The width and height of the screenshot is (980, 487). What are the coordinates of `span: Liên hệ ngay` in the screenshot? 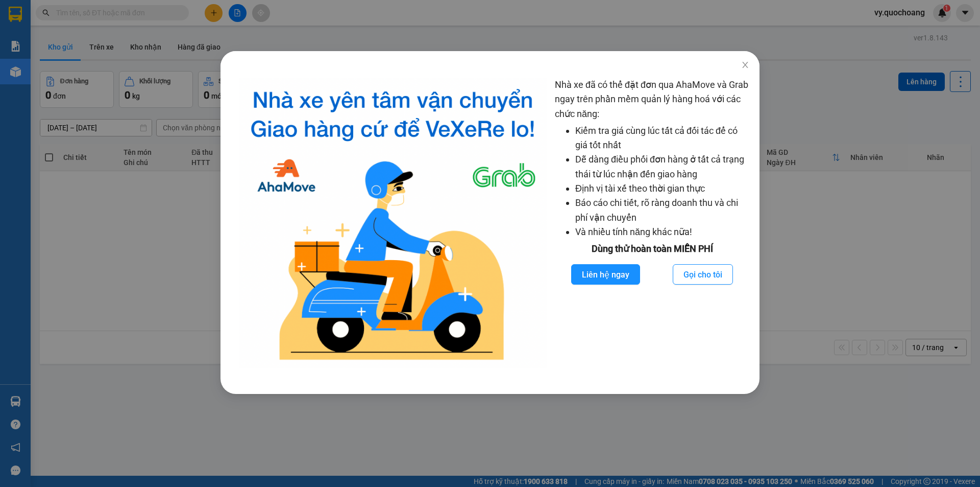 It's located at (605, 274).